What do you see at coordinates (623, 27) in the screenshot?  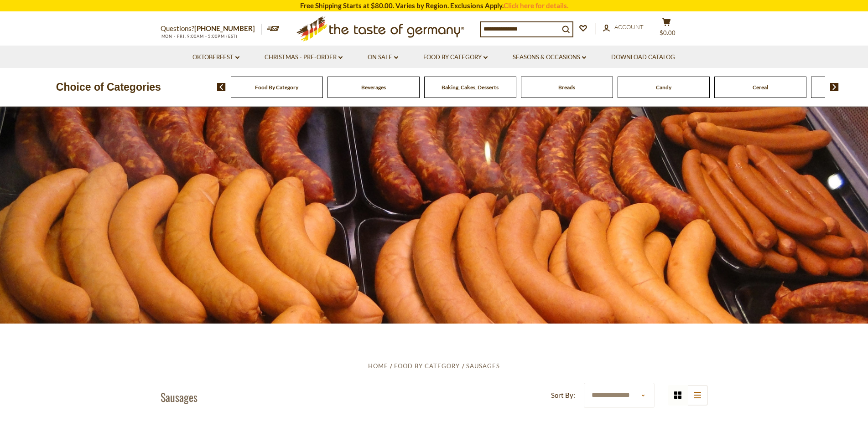 I see `a: Account` at bounding box center [623, 27].